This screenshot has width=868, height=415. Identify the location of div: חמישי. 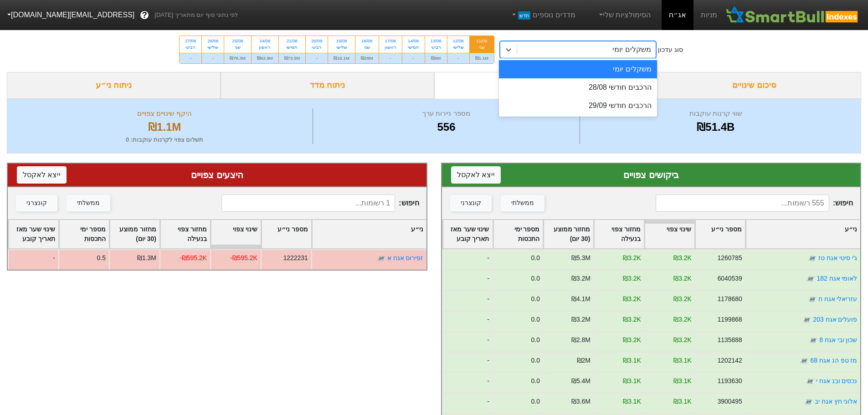
(292, 48).